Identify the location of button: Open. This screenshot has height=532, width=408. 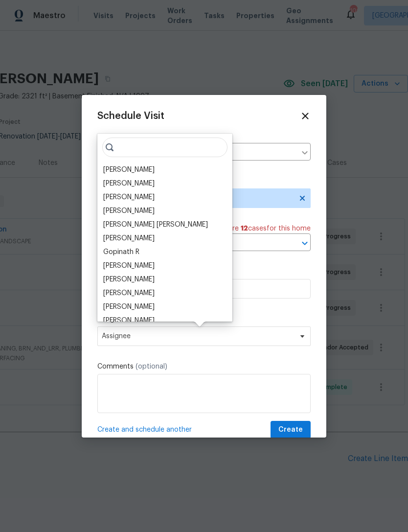
(305, 243).